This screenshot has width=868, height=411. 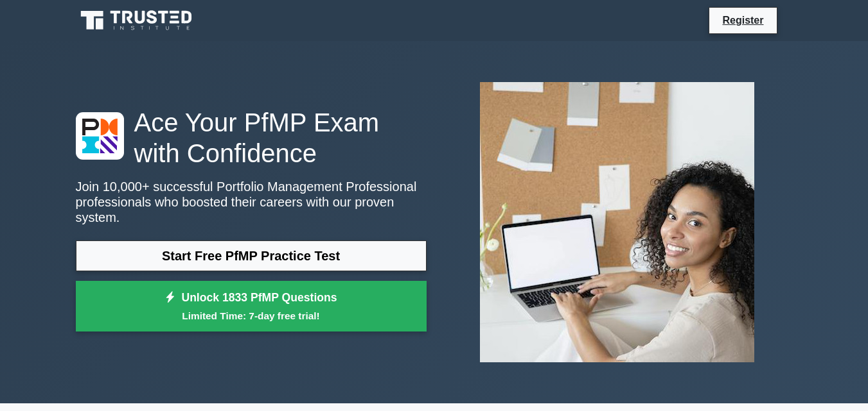 What do you see at coordinates (251, 316) in the screenshot?
I see `small: Limited Time: 7-day free trial!` at bounding box center [251, 316].